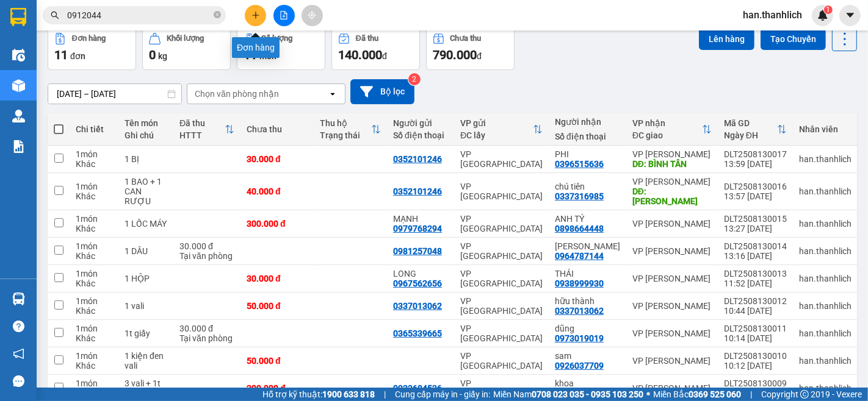 This screenshot has height=401, width=868. What do you see at coordinates (146, 279) in the screenshot?
I see `div: 1 HỘP` at bounding box center [146, 279].